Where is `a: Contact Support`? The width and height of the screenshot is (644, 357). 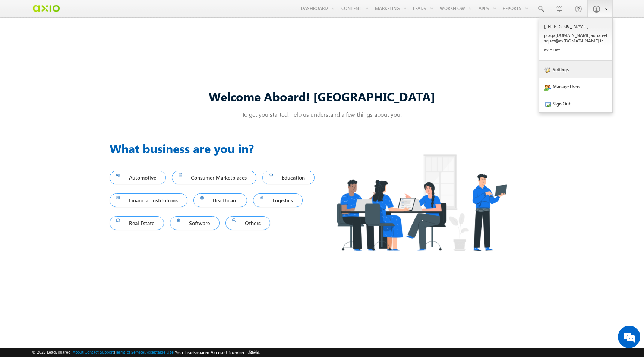
a: Contact Support is located at coordinates (99, 351).